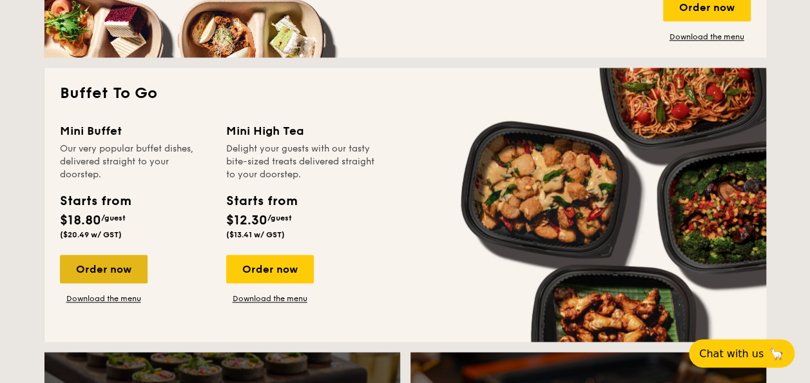 The width and height of the screenshot is (810, 383). Describe the element at coordinates (302, 131) in the screenshot. I see `div: Mini High Tea` at that location.